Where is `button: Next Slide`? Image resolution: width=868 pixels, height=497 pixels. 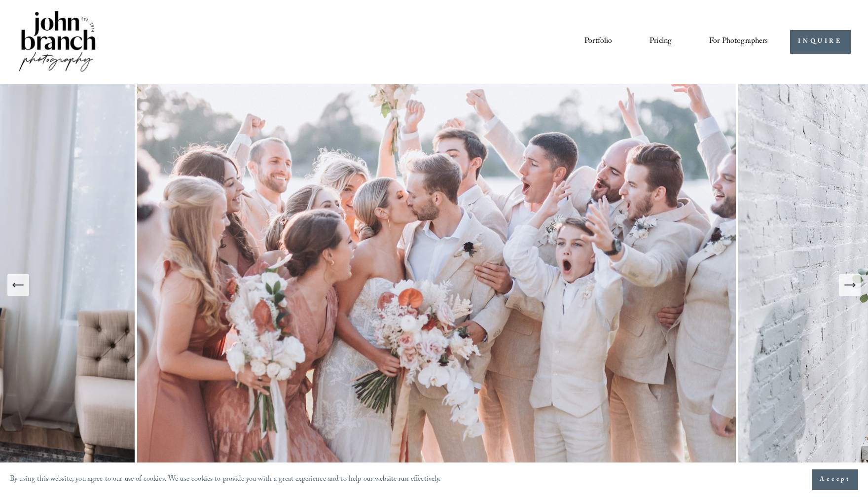 button: Next Slide is located at coordinates (850, 285).